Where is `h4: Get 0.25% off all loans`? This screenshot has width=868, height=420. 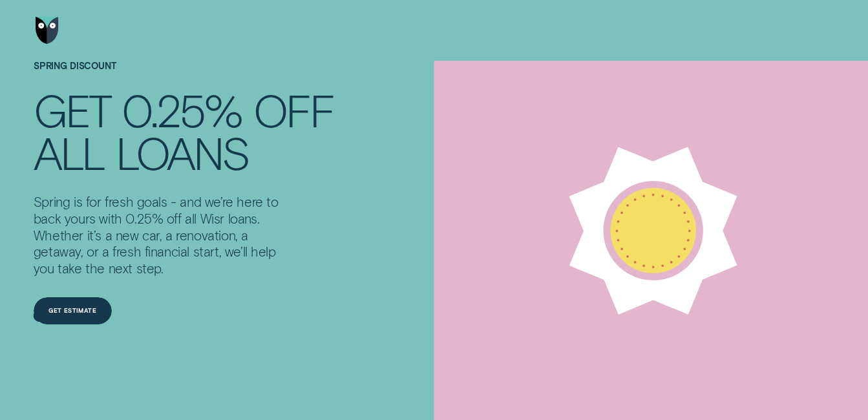 h4: Get 0.25% off all loans is located at coordinates (183, 131).